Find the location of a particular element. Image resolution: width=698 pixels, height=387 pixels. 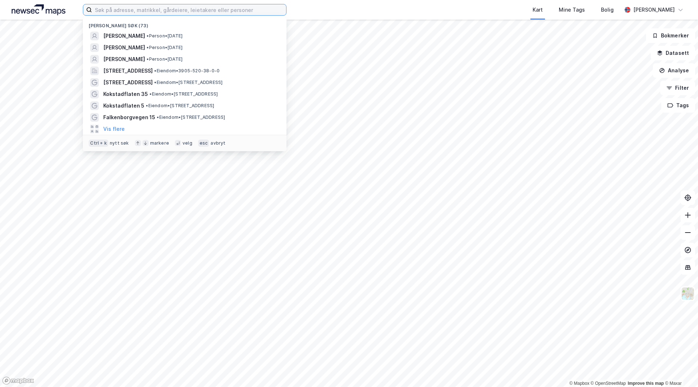

a: Mapbox is located at coordinates (579, 384).